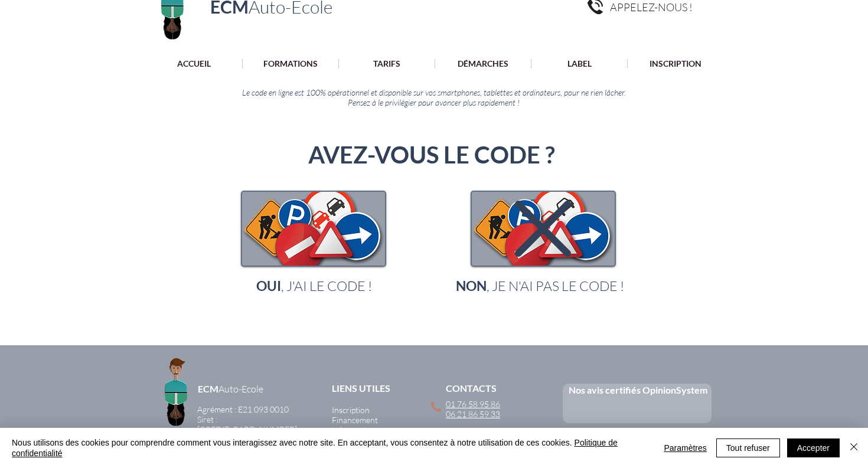  I want to click on span: Inscription, so click(351, 409).